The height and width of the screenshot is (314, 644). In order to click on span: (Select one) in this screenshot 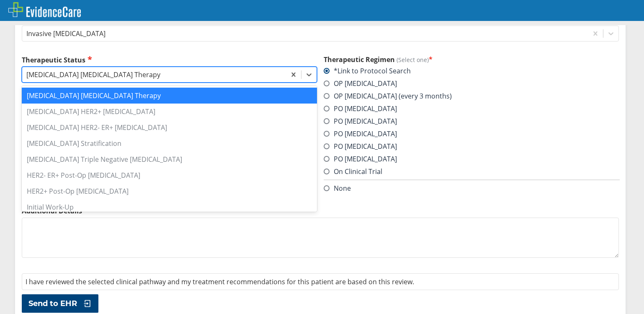, I will do `click(413, 59)`.